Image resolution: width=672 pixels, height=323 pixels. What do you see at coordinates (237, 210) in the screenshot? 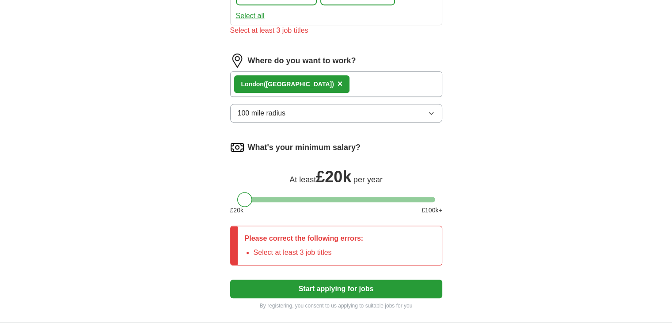
I see `span: £ 20 k` at bounding box center [237, 210].